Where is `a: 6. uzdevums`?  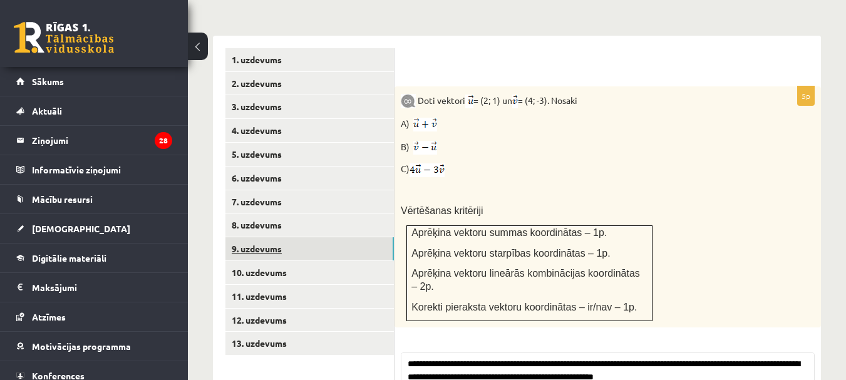 a: 6. uzdevums is located at coordinates (309, 178).